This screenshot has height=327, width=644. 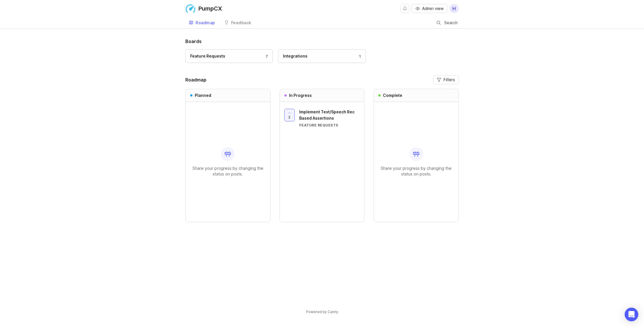 What do you see at coordinates (265, 56) in the screenshot?
I see `div: 7` at bounding box center [265, 56].